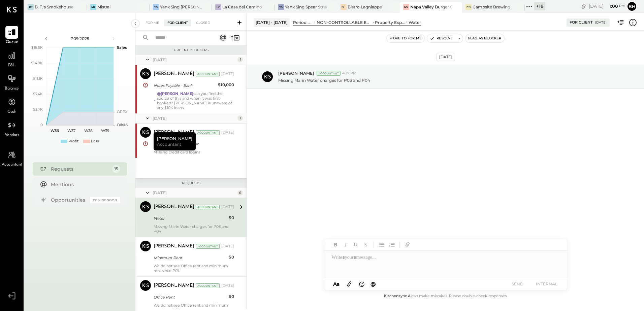 The image size is (644, 311). I want to click on div: Requests, so click(191, 183).